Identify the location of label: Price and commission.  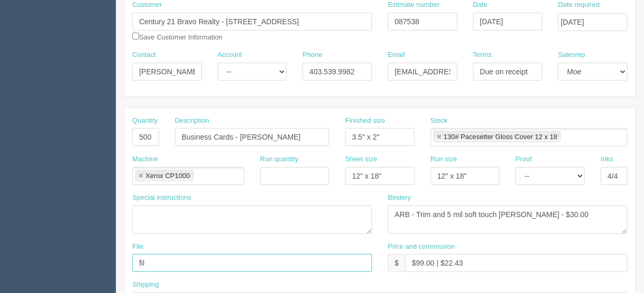
(421, 247).